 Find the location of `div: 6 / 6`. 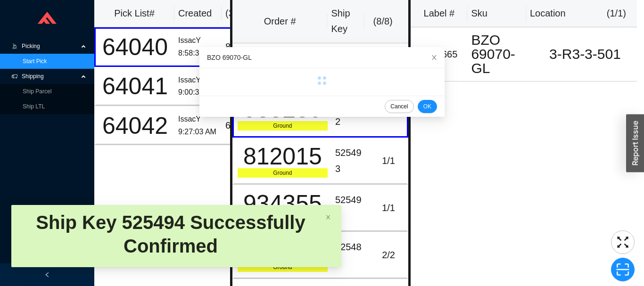

div: 6 / 6 is located at coordinates (240, 126).